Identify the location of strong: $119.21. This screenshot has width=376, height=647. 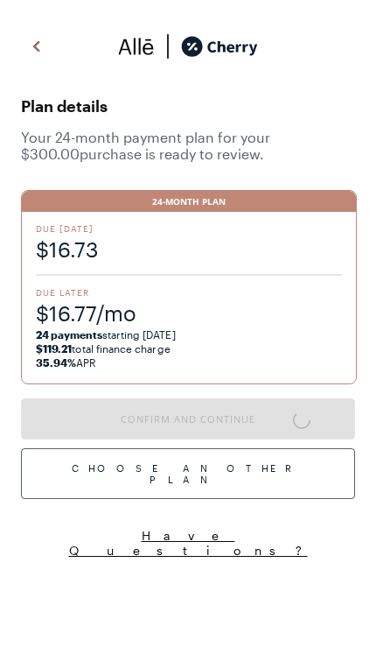
(53, 348).